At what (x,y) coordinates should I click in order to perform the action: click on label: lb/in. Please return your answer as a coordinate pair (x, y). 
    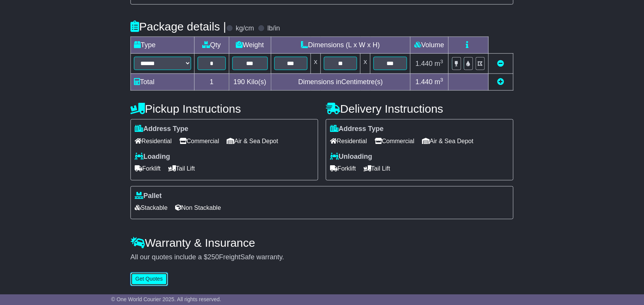
    Looking at the image, I should click on (273, 28).